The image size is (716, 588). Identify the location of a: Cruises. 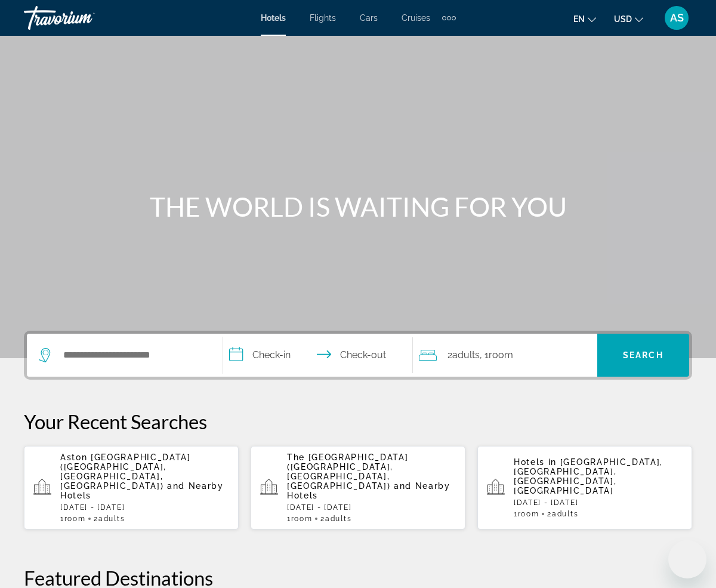
(416, 18).